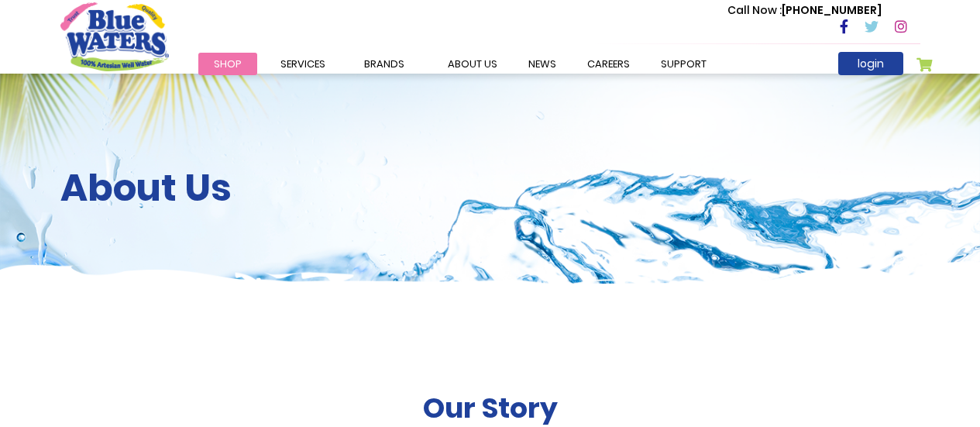 This screenshot has width=980, height=427. Describe the element at coordinates (683, 64) in the screenshot. I see `a: support` at that location.